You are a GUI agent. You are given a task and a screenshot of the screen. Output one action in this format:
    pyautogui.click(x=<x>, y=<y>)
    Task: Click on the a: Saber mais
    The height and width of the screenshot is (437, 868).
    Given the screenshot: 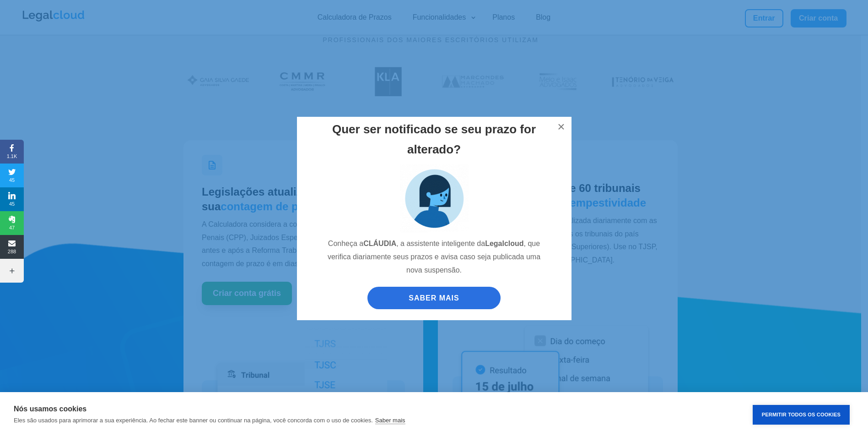 What is the action you would take?
    pyautogui.click(x=390, y=421)
    